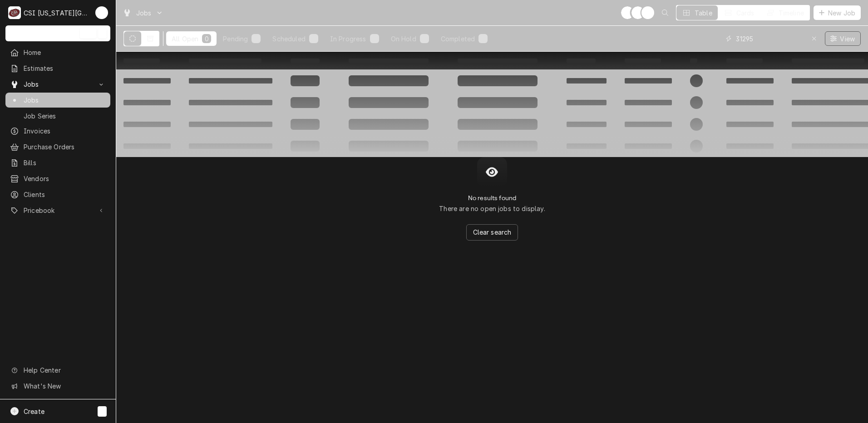 The height and width of the screenshot is (423, 868). I want to click on span: Search anything, so click(47, 33).